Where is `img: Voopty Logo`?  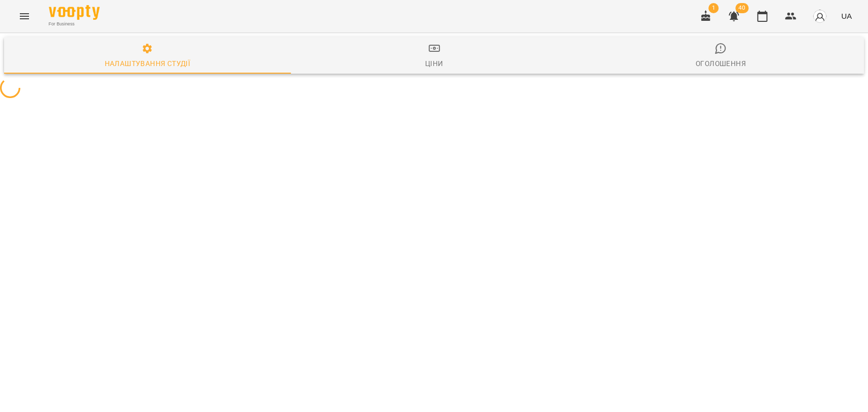
img: Voopty Logo is located at coordinates (74, 12).